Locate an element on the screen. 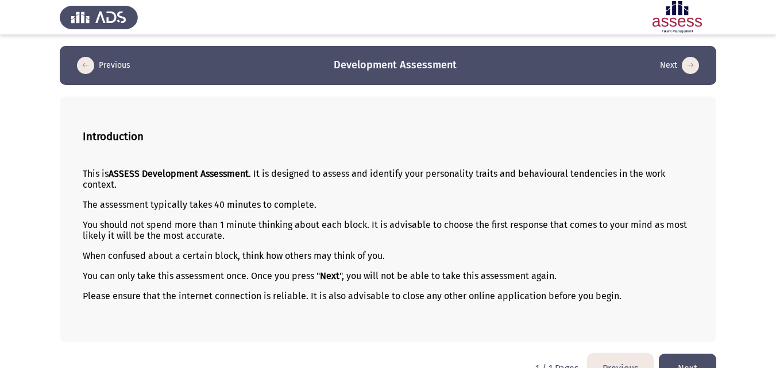  b: ASSESS Development Assessment is located at coordinates (179, 174).